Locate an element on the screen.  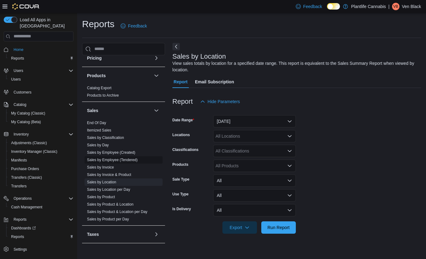
label: Date Range is located at coordinates (183, 120).